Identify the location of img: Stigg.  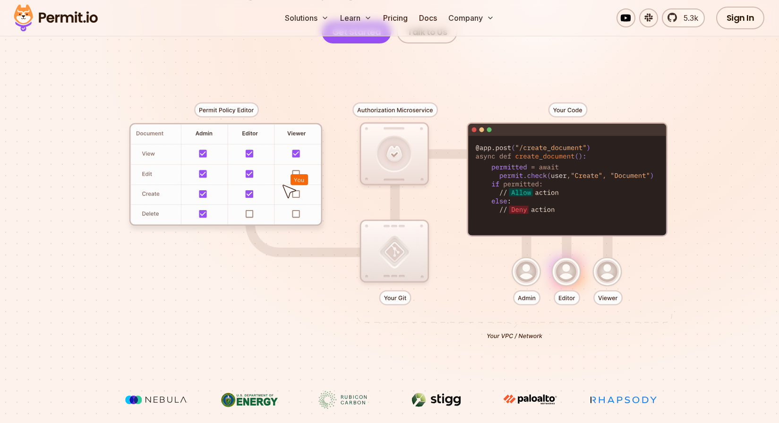
(437, 400).